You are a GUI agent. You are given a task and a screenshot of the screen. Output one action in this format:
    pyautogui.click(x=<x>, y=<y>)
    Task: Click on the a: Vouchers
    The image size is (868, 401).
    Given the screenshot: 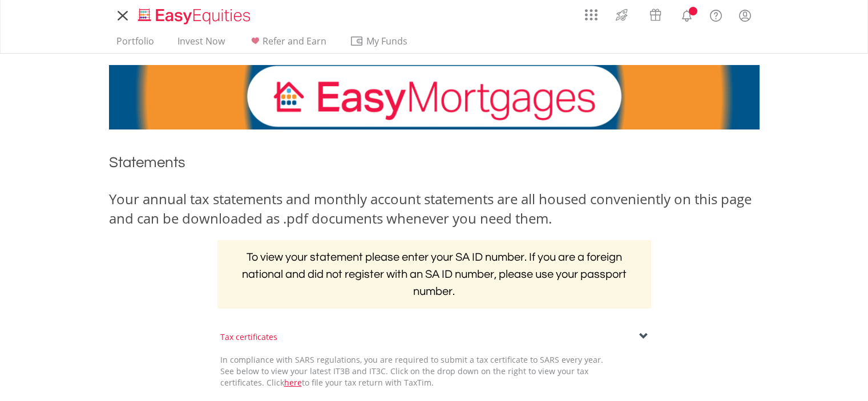 What is the action you would take?
    pyautogui.click(x=655, y=13)
    